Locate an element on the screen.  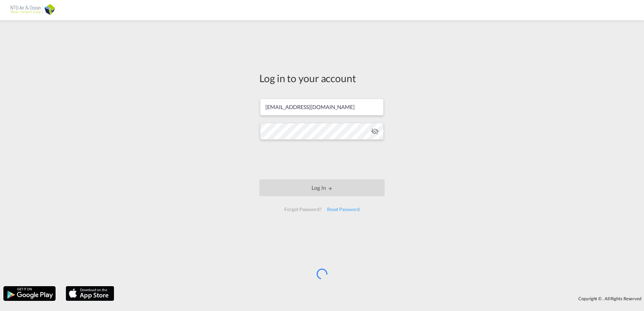
md-icon: icon-eye-off is located at coordinates (375, 131).